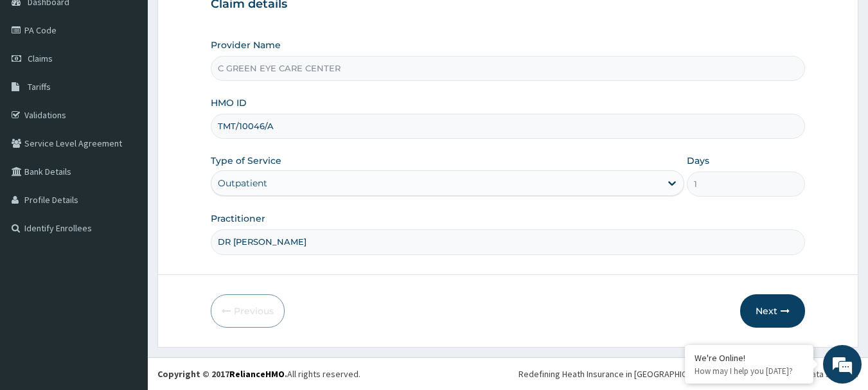 The width and height of the screenshot is (868, 390). I want to click on div: We're Online!, so click(749, 358).